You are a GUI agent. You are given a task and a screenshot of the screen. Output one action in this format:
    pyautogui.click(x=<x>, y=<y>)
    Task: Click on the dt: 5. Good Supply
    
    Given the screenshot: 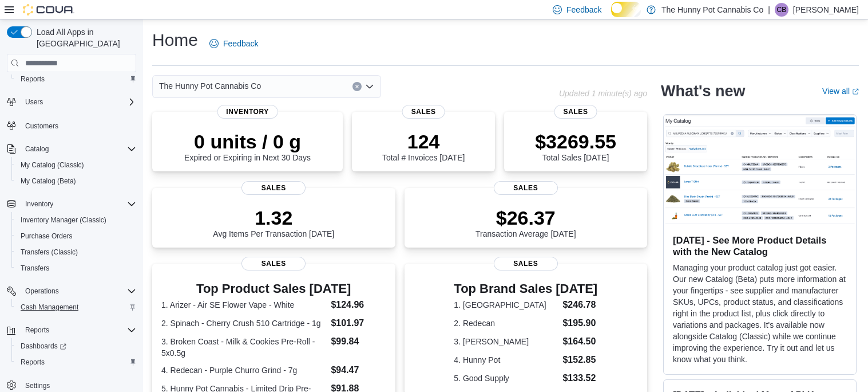 What is the action you would take?
    pyautogui.click(x=506, y=378)
    